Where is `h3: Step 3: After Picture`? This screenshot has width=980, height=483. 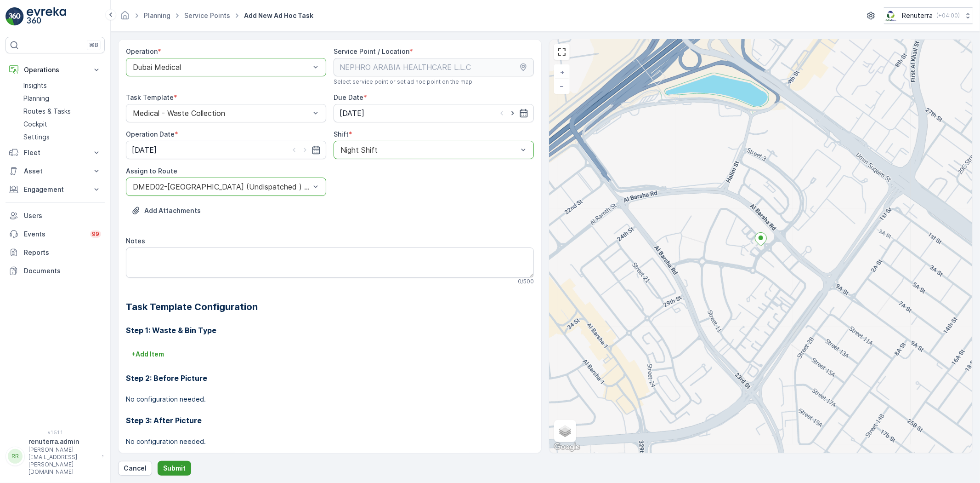 h3: Step 3: After Picture is located at coordinates (330, 420).